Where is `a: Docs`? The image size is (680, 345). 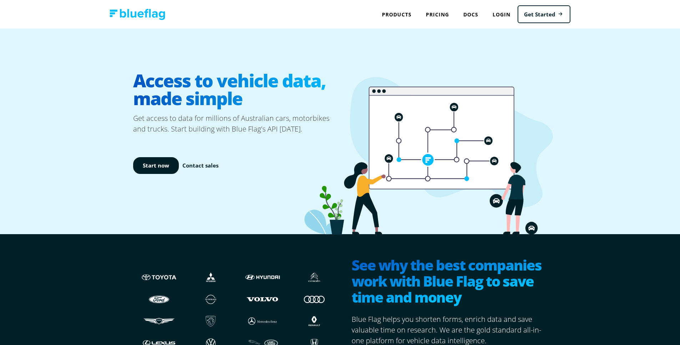
a: Docs is located at coordinates (471, 14).